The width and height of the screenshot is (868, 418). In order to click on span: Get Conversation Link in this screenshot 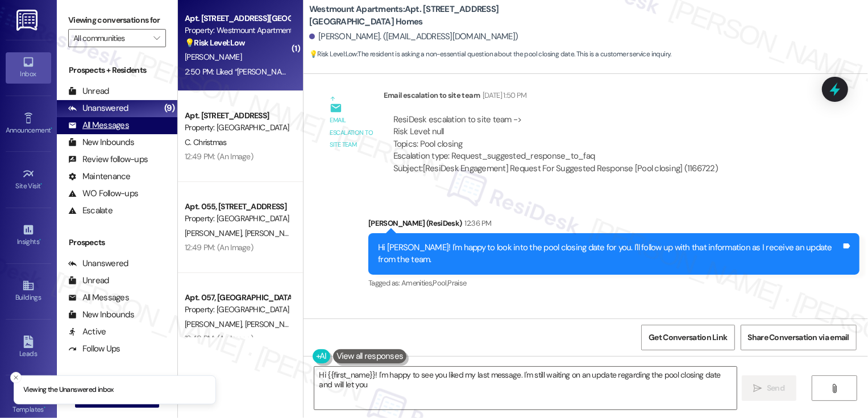, I will do `click(688, 337)`.